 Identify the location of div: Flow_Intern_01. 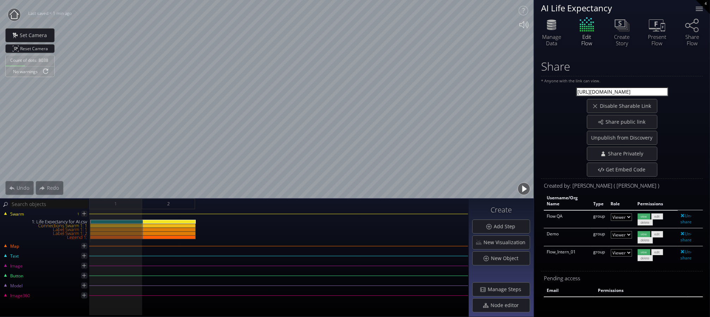
(567, 252).